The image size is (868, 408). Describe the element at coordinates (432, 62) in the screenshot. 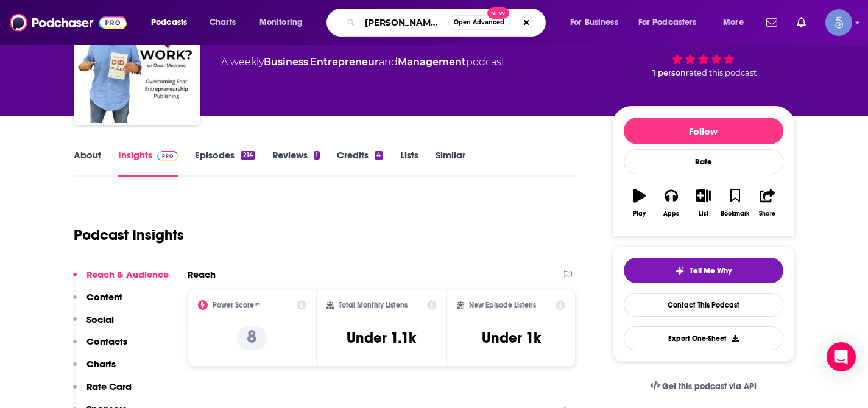

I see `a: Management` at that location.